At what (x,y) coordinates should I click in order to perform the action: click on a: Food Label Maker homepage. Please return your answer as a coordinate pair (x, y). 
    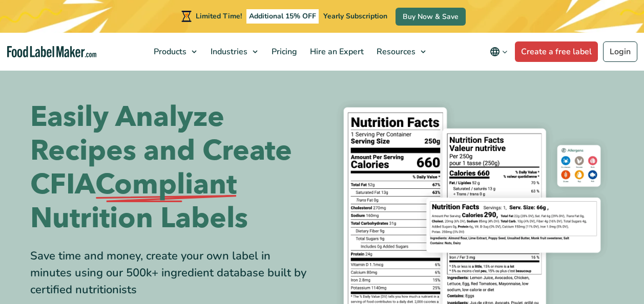
    Looking at the image, I should click on (52, 52).